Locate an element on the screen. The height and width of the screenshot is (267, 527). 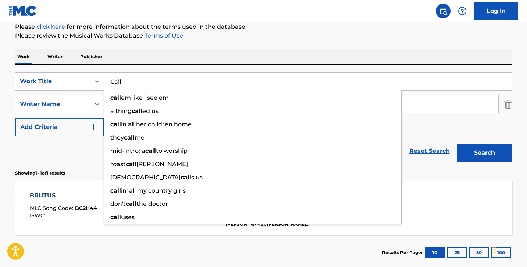
span: s us is located at coordinates (197, 177).